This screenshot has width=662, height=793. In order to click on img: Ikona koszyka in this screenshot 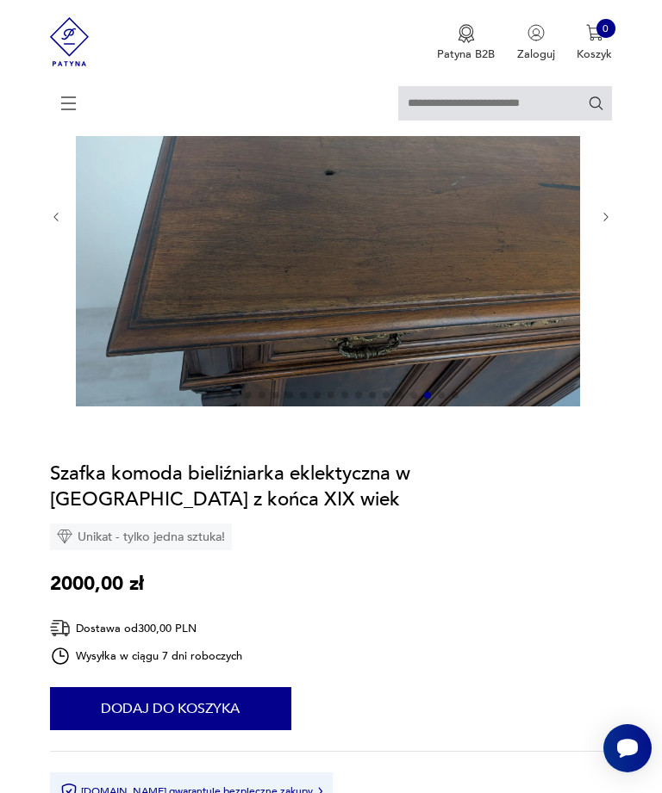, I will do `click(594, 33)`.